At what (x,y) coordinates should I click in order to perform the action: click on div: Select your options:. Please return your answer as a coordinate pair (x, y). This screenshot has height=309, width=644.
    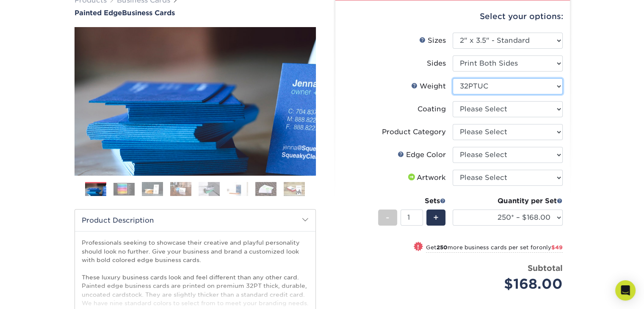
    Looking at the image, I should click on (453, 16).